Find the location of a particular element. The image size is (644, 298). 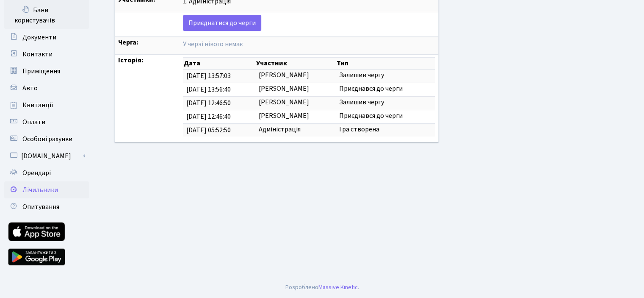

th: Участник is located at coordinates (296, 63).